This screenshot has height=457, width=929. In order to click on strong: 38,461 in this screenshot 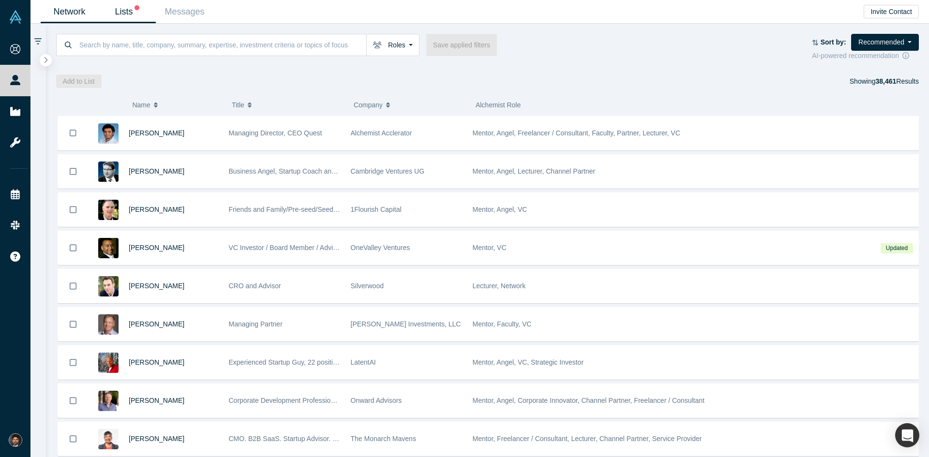, I will do `click(885, 81)`.